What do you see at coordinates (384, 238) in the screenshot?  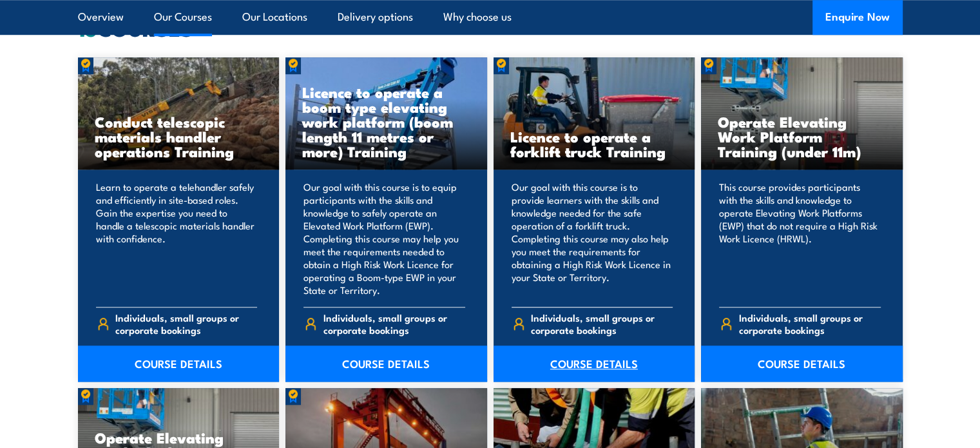 I see `p: Our goal with this course is to equip participants with the skills and knowledge to safely operat...` at bounding box center [384, 238].